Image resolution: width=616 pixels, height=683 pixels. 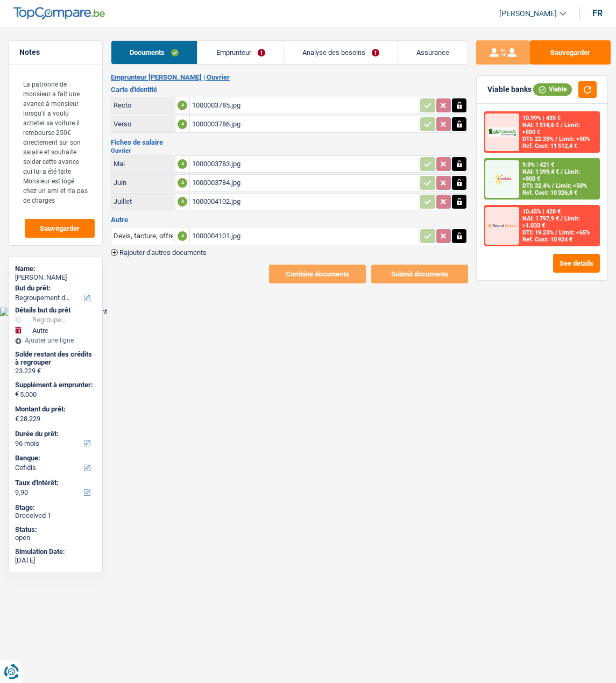 What do you see at coordinates (304, 236) in the screenshot?
I see `div: 1000004101.jpg` at bounding box center [304, 236].